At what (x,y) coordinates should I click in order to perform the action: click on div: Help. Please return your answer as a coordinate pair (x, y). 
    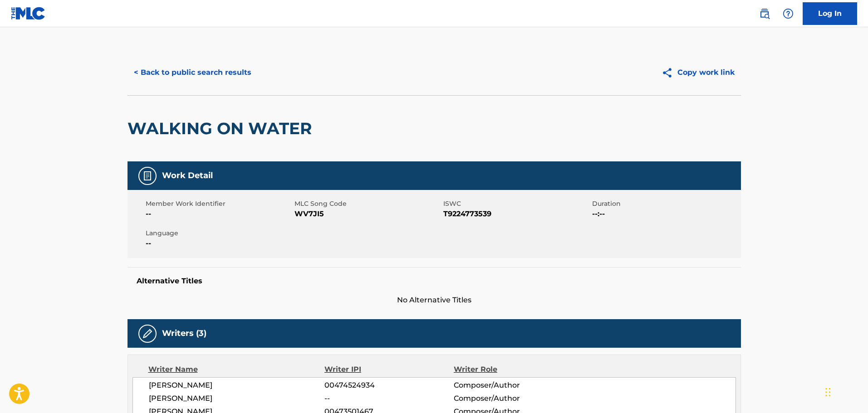
    Looking at the image, I should click on (788, 13).